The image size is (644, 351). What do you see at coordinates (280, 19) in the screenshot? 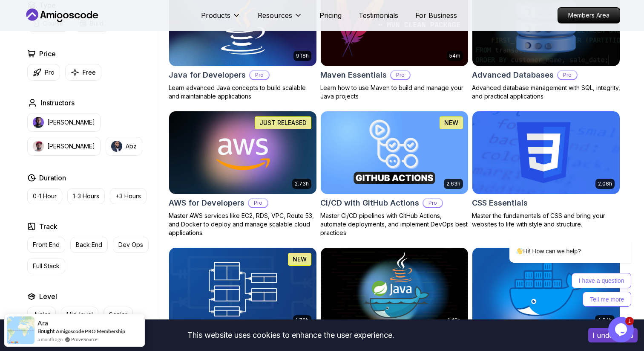
I see `button: Resources` at bounding box center [280, 19].